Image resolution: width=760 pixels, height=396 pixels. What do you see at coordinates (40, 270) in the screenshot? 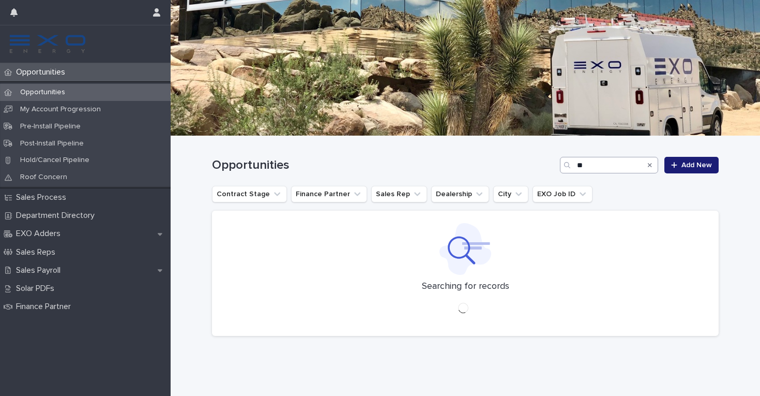
I see `p: Sales Payroll` at bounding box center [40, 270].